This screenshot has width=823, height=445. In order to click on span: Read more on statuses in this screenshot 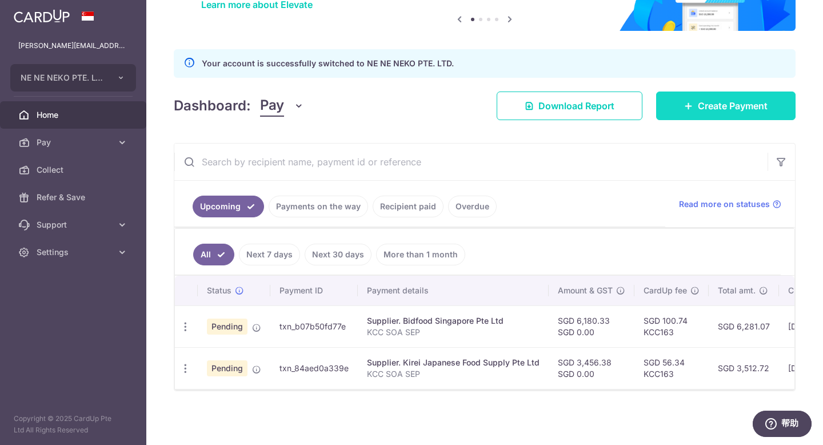, I will do `click(724, 204)`.